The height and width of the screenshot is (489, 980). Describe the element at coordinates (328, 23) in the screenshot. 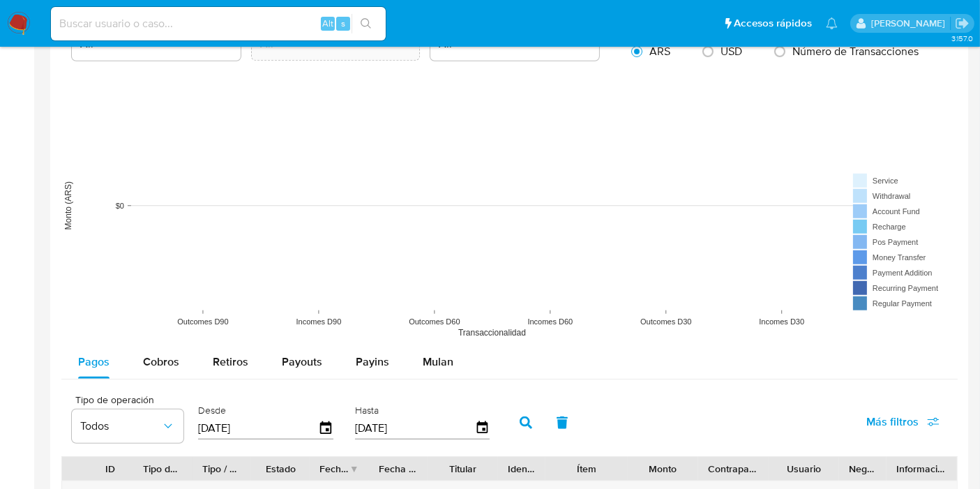

I see `span: Alt` at that location.